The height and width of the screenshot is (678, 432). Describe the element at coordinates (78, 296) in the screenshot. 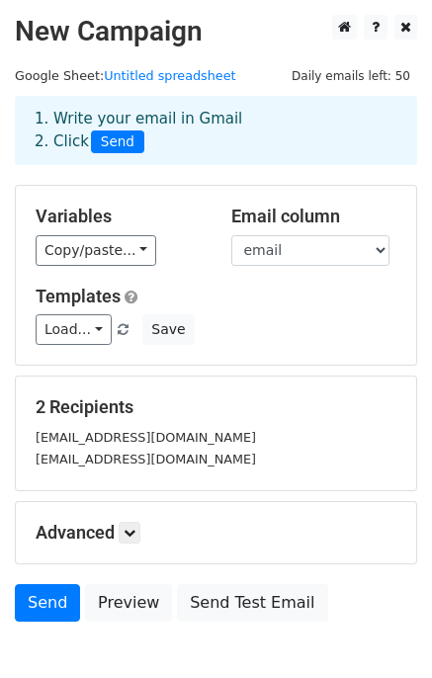

I see `a: Templates` at that location.